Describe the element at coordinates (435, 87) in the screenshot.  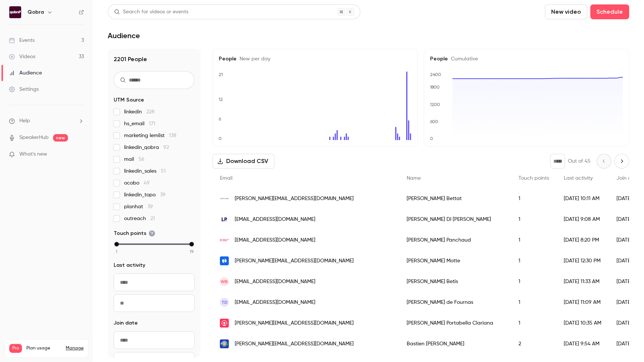
I see `text: 1800` at that location.